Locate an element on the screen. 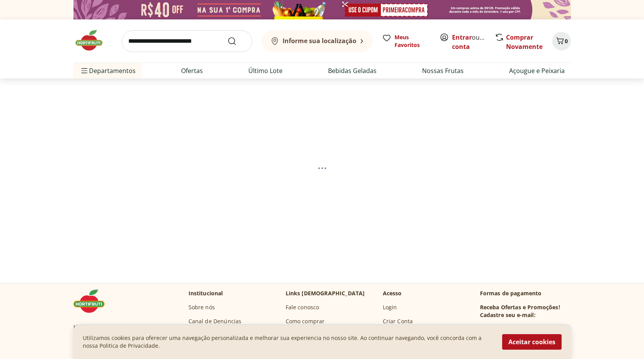  a: Meus Favoritos is located at coordinates (406, 41).